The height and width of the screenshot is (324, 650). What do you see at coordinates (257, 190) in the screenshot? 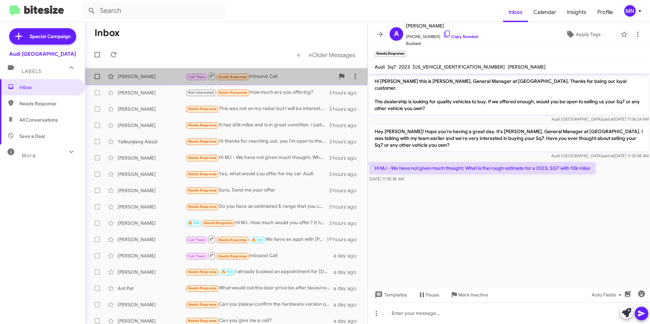
I see `div: Sure. Send me your offer` at bounding box center [257, 190].